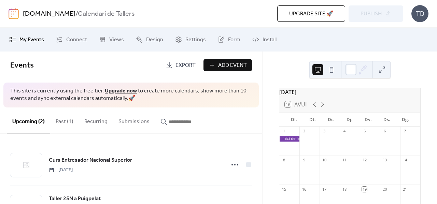  I want to click on a: Export, so click(180, 65).